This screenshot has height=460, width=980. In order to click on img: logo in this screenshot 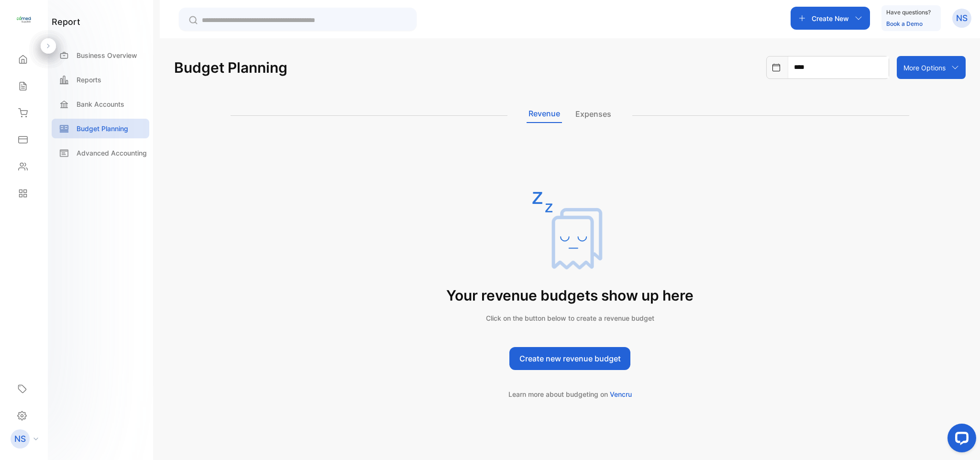, I will do `click(24, 19)`.